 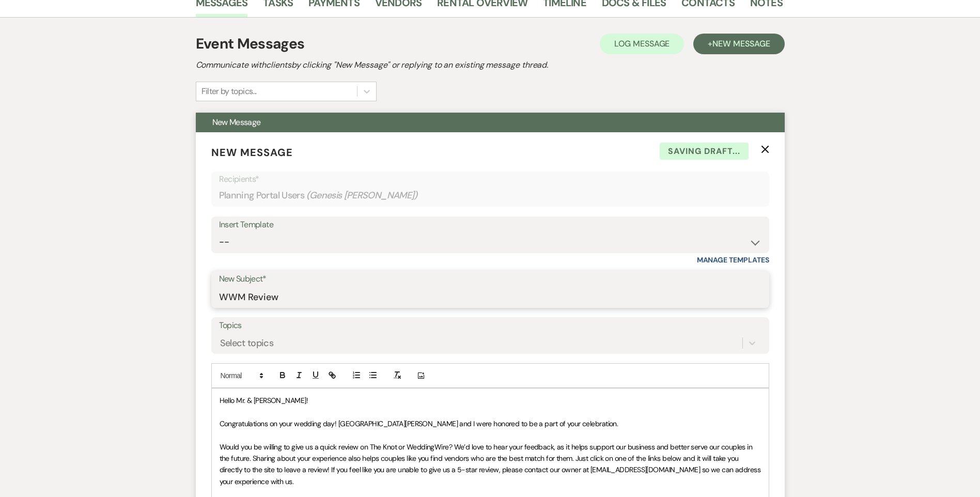 I want to click on h2: Communicate with clients by clicking "New Message" or replying to an existing message thread., so click(x=490, y=65).